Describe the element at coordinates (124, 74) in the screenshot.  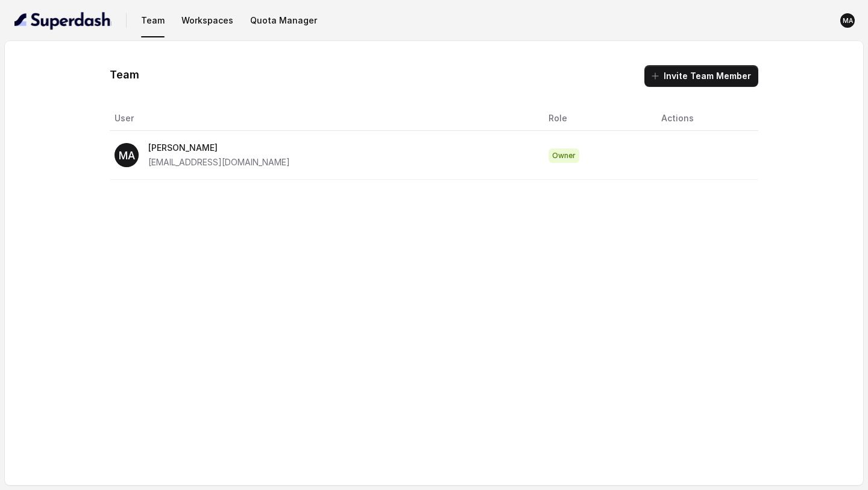
I see `h1: Team` at that location.